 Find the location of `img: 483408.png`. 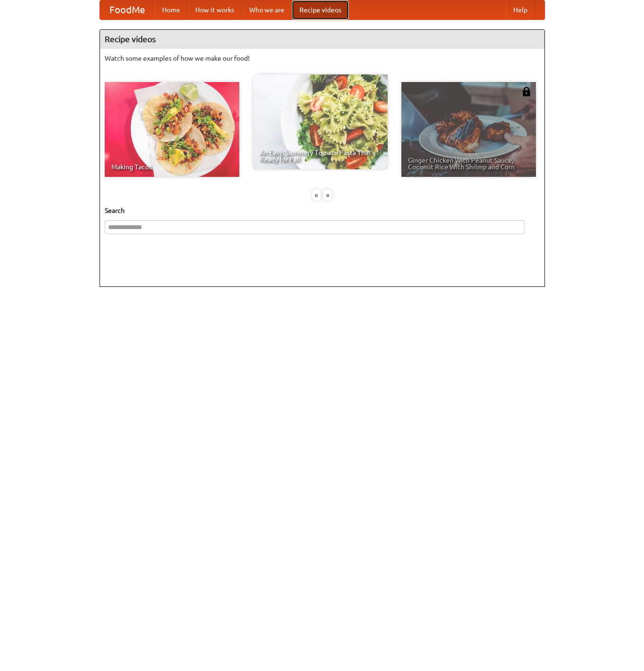

img: 483408.png is located at coordinates (527, 91).